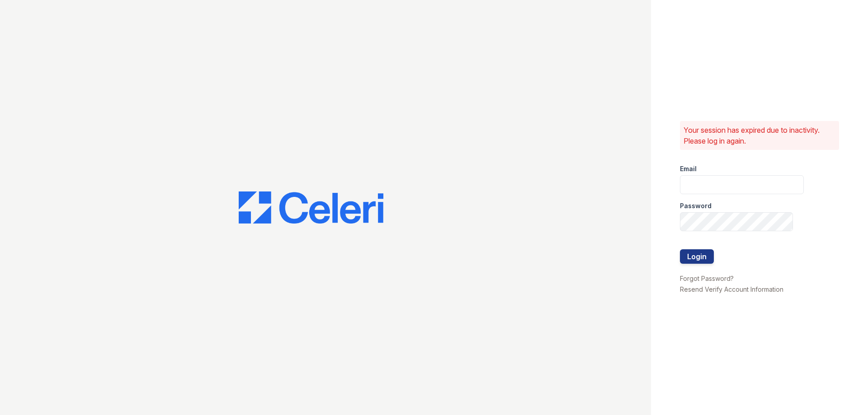 Image resolution: width=868 pixels, height=415 pixels. What do you see at coordinates (311, 208) in the screenshot?
I see `img: CE_Logo_Blue-a8612792a0a2168367f1c8372b55b34899dd931a85d93a1a3d3e32e68fde9ad4.png` at bounding box center [311, 208].